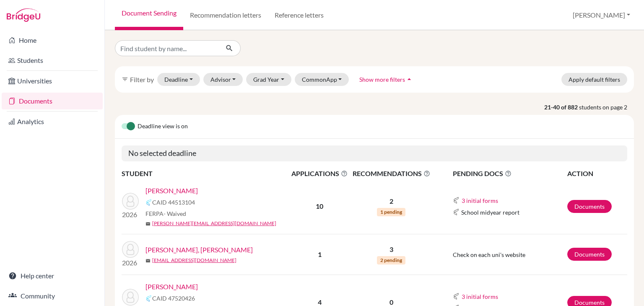 The height and width of the screenshot is (306, 644). Describe the element at coordinates (382, 79) in the screenshot. I see `span: Show more filters` at that location.